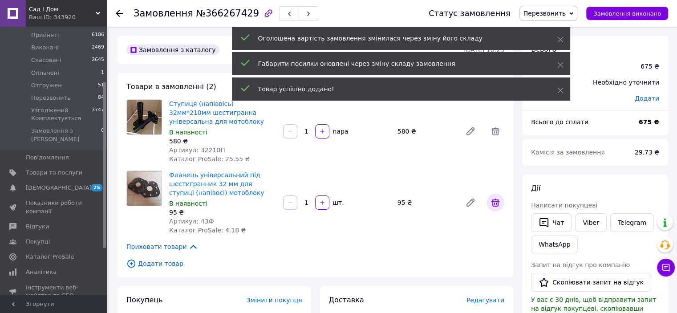 Image resolution: width=677 pixels, height=313 pixels. Describe the element at coordinates (102, 73) in the screenshot. I see `span: 1` at that location.